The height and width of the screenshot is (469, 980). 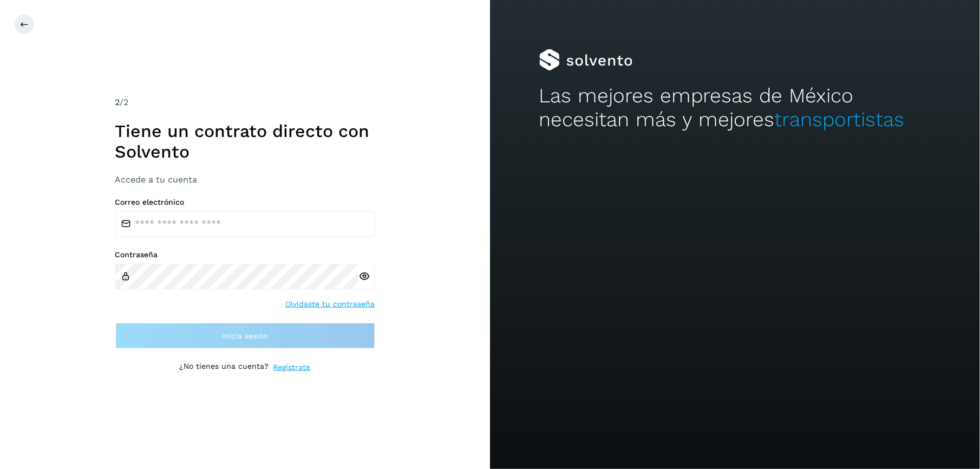 I want to click on a: Regístrate, so click(x=292, y=367).